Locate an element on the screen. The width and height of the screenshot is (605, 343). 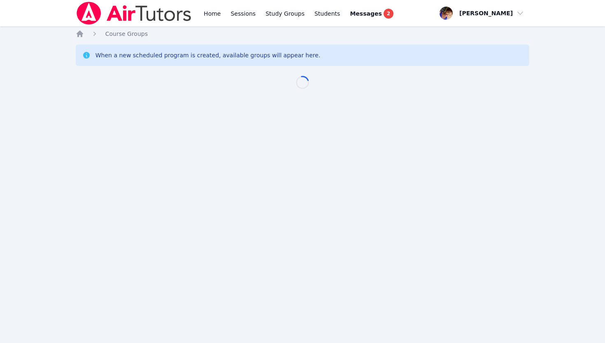
span: Course Groups is located at coordinates (126, 34).